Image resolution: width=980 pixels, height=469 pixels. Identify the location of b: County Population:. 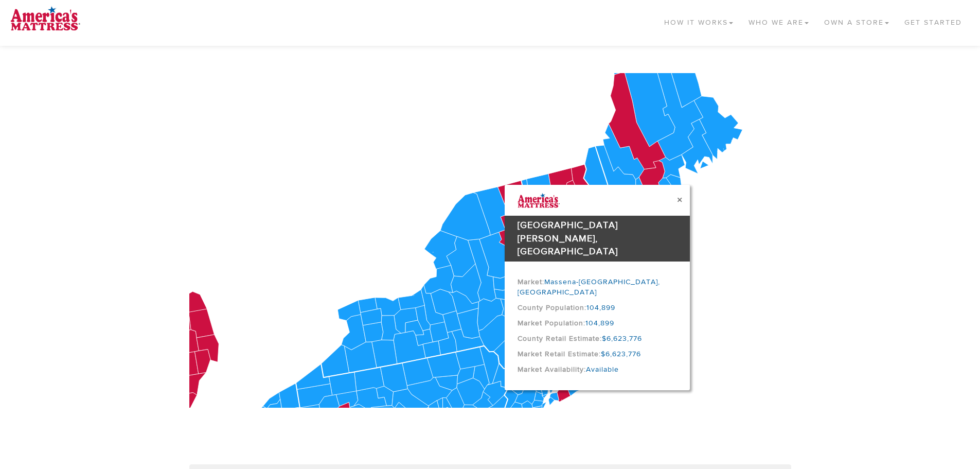
(552, 308).